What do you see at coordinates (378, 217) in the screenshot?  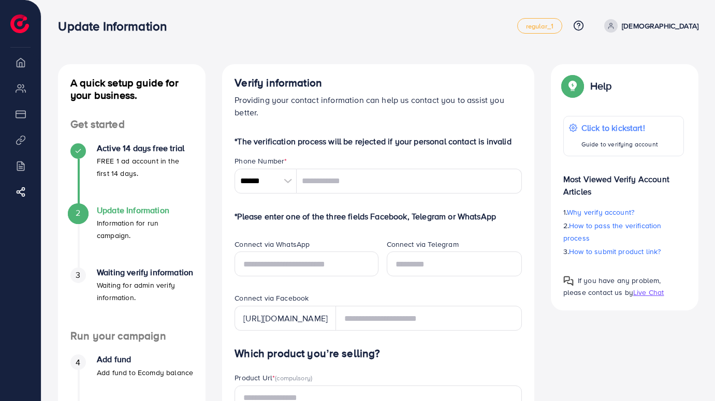 I see `p: *Please enter one of the three fields Facebook, Telegram or WhatsApp` at bounding box center [378, 217].